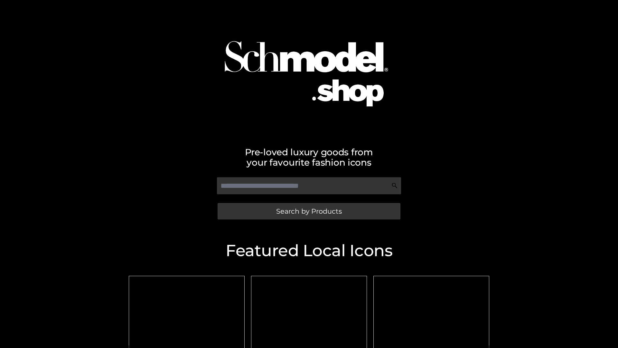 The image size is (618, 348). I want to click on h2: Pre-loved luxury goods from your favourite fashion icons, so click(309, 157).